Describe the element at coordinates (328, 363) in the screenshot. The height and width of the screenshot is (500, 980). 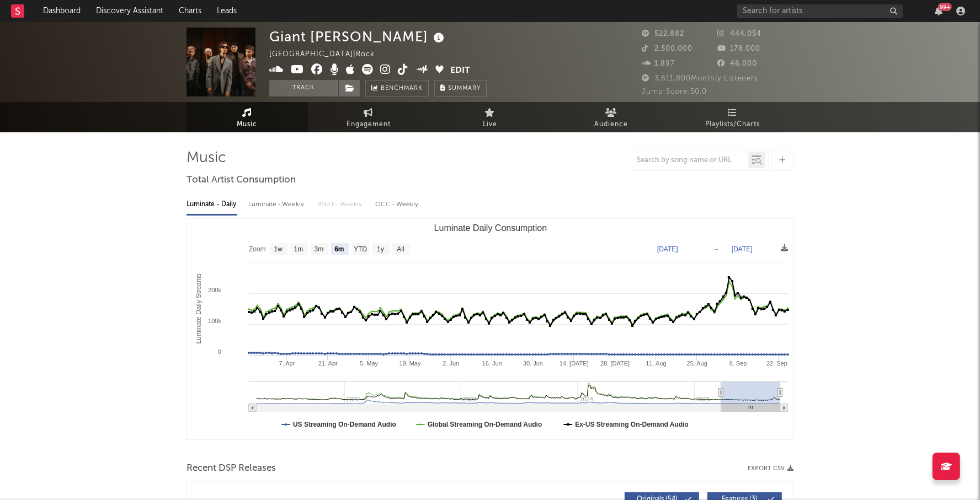
I see `text: 21. Apr` at that location.